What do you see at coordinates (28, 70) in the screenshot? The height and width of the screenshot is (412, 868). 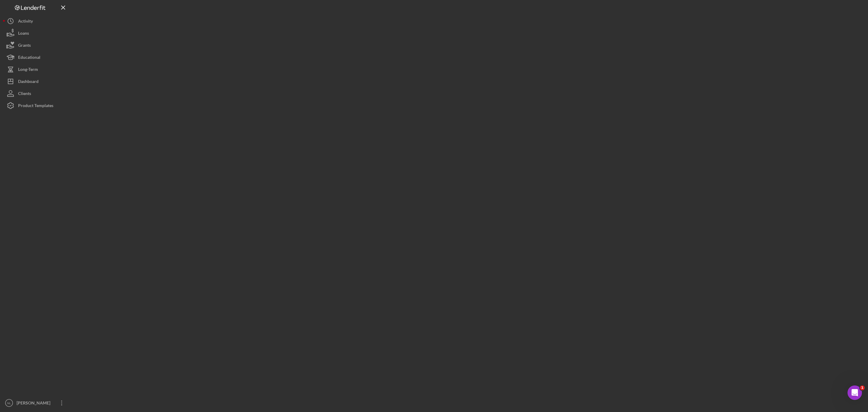 I see `div: Long-Term` at bounding box center [28, 70].